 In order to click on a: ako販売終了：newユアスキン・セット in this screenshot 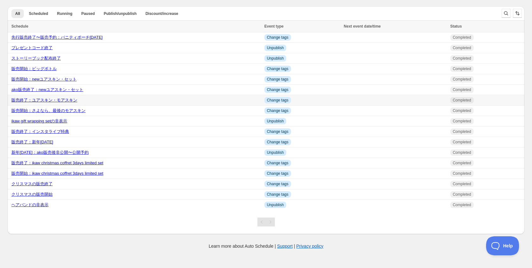, I will do `click(47, 89)`.